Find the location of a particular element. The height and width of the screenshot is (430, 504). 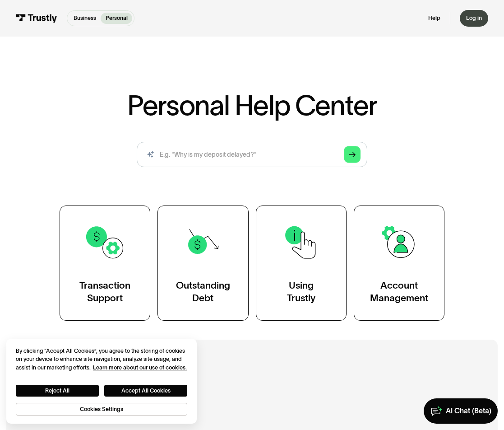

div: Transaction Support is located at coordinates (105, 292).